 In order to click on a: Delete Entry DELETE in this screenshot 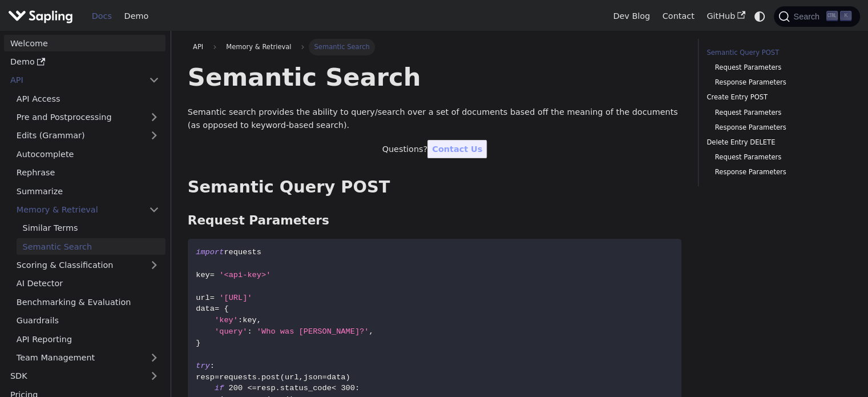, I will do `click(777, 142)`.